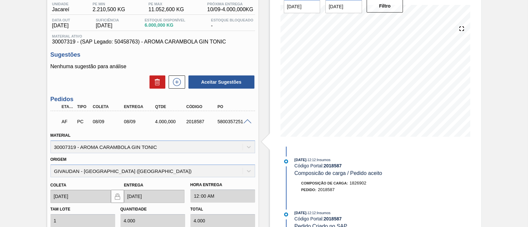  I want to click on span: 2018587, so click(326, 190).